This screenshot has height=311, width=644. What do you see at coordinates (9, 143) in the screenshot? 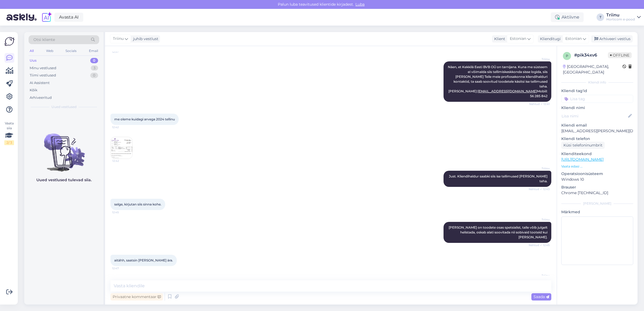
I see `div: 2 / 3` at bounding box center [9, 143].